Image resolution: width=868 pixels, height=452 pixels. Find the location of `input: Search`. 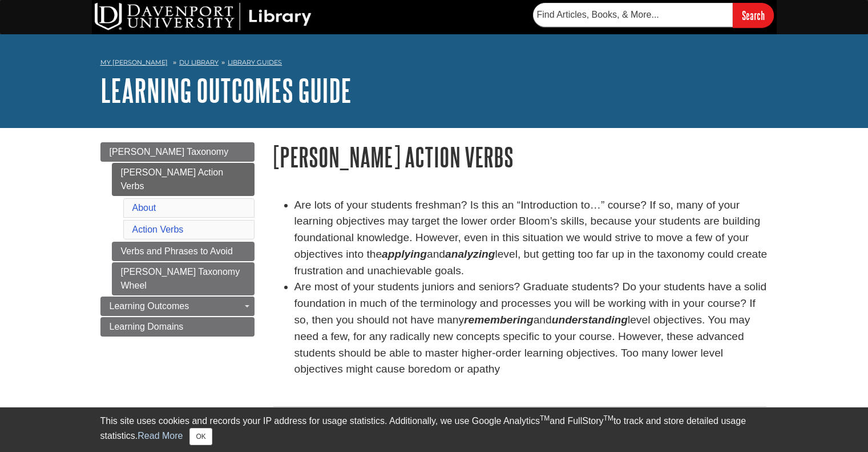

input: Search is located at coordinates (753, 15).